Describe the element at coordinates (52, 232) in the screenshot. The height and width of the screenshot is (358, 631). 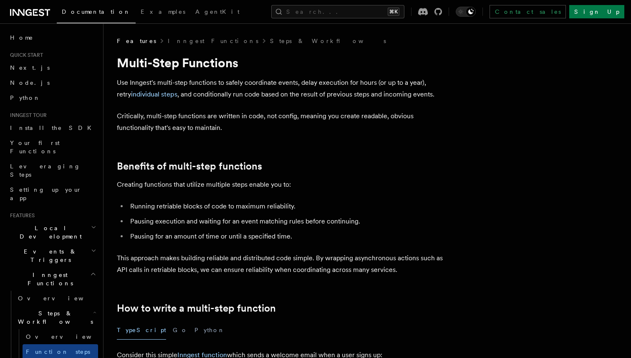
I see `button: Local Development` at that location.